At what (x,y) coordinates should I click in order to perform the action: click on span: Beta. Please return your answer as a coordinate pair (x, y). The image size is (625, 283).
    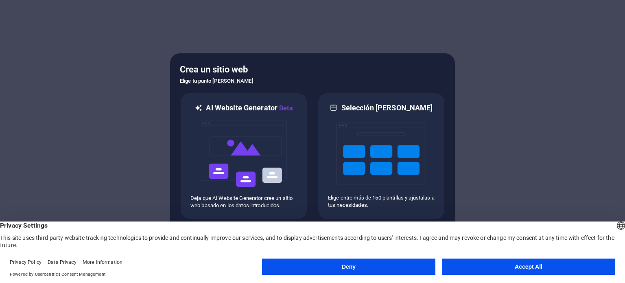
    Looking at the image, I should click on (285, 108).